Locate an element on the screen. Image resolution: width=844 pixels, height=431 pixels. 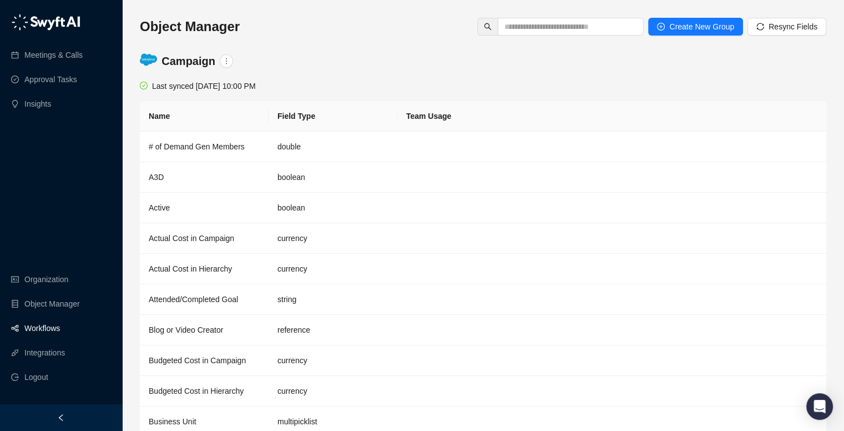
tr: Blog or Video Creatorreference is located at coordinates (483, 330).